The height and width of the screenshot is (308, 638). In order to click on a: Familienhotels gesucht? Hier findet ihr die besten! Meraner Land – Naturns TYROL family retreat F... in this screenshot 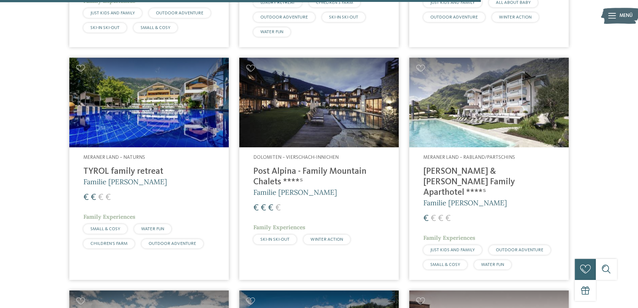, I will do `click(149, 169)`.